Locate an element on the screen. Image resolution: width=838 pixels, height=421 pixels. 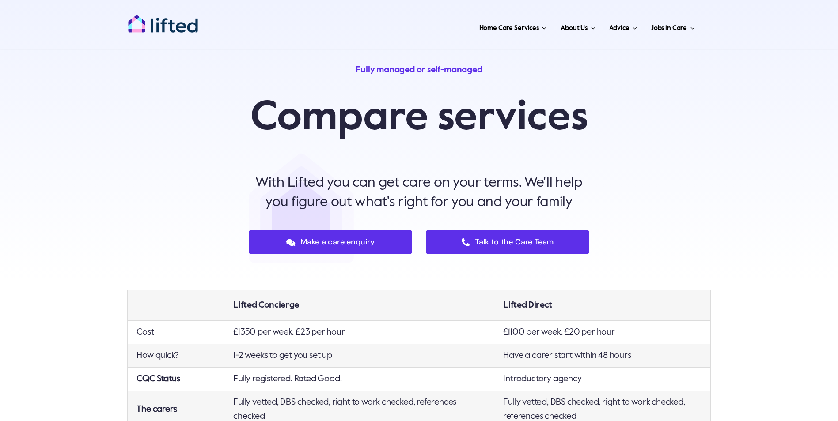
td: £1350 per week, £23 per hour is located at coordinates (359, 333).